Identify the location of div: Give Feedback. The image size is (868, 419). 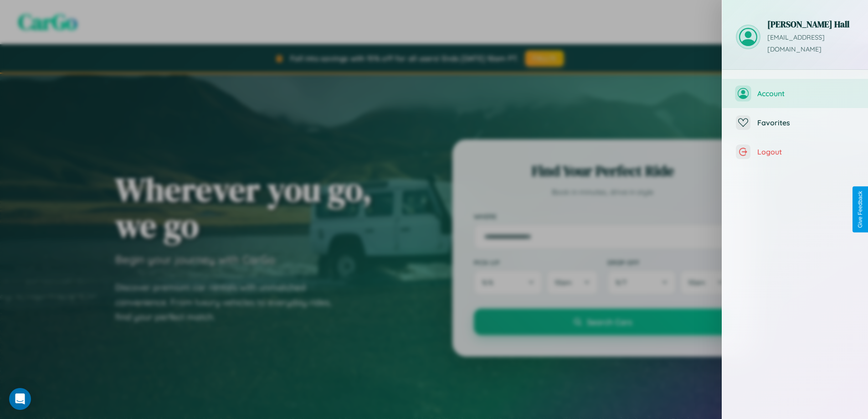
(861, 209).